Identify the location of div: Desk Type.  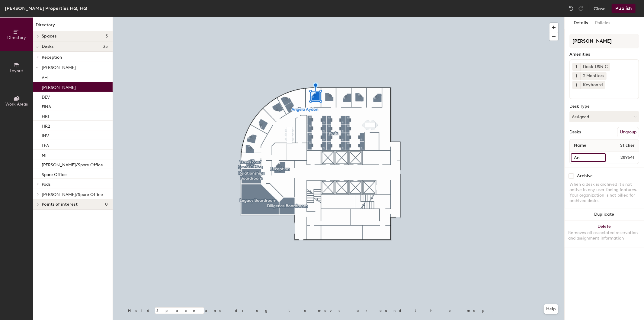
(604, 106).